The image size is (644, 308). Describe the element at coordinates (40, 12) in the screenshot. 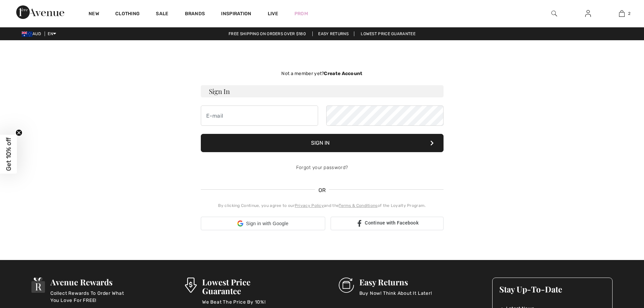

I see `img: 1ère Avenue` at that location.